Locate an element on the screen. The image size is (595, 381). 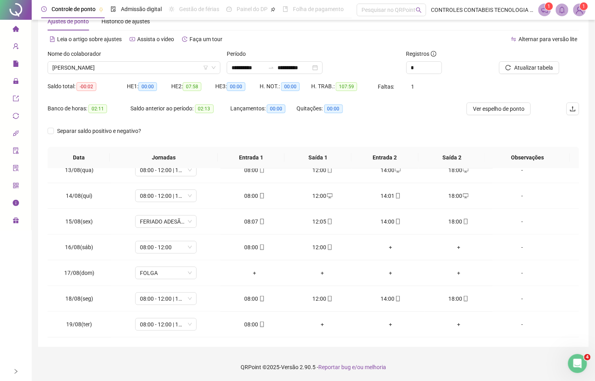
span: FOLGA is located at coordinates (166, 273).